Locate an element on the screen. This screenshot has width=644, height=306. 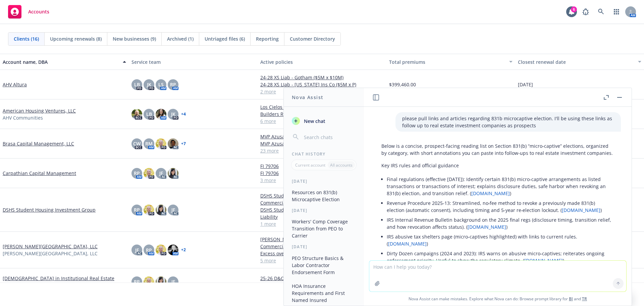
a: + 4 is located at coordinates (183, 114).